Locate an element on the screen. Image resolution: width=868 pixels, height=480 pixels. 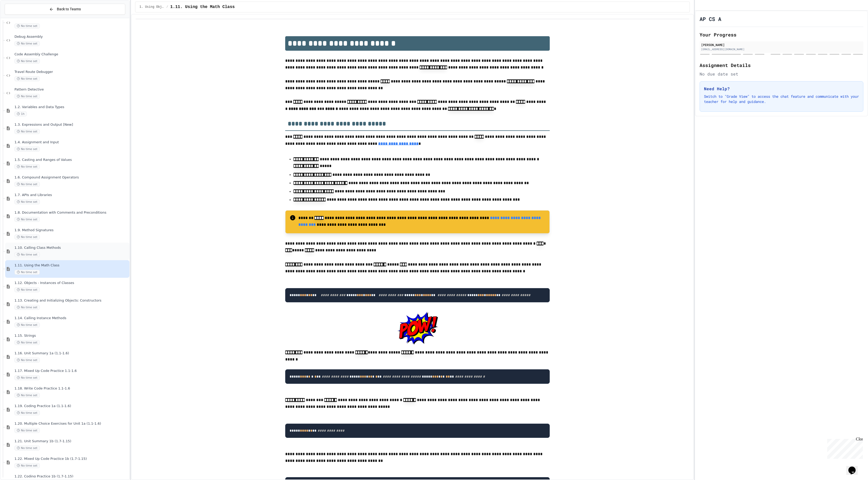
span: Back to Teams is located at coordinates (69, 9).